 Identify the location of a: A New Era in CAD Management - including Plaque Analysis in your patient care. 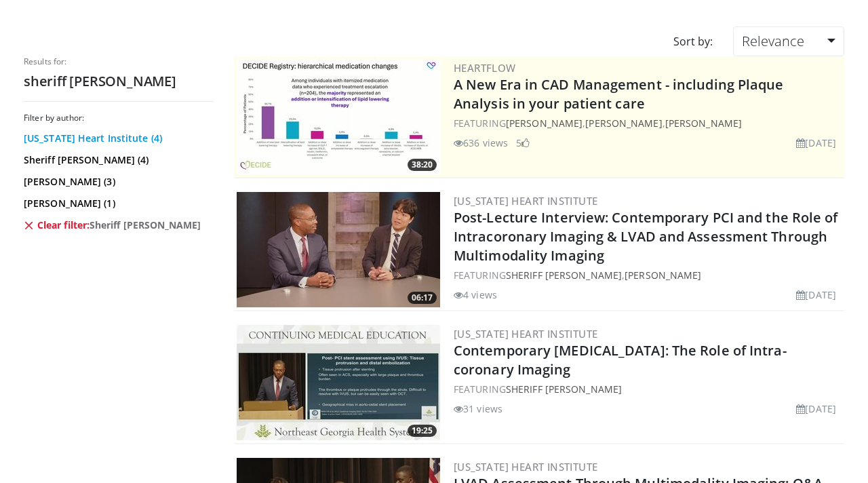
(619, 93).